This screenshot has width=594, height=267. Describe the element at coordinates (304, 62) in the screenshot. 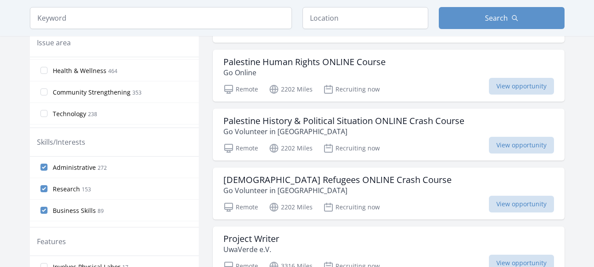

I see `h3: Palestine Human Rights ONLINE Course` at that location.